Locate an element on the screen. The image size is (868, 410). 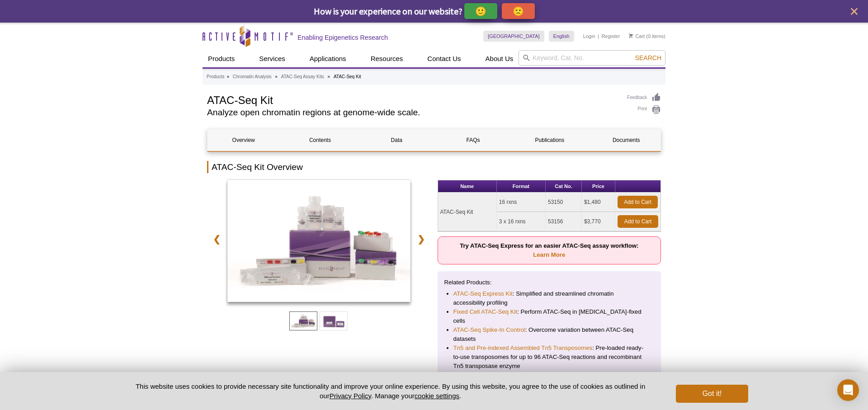
a: English is located at coordinates (561, 36).